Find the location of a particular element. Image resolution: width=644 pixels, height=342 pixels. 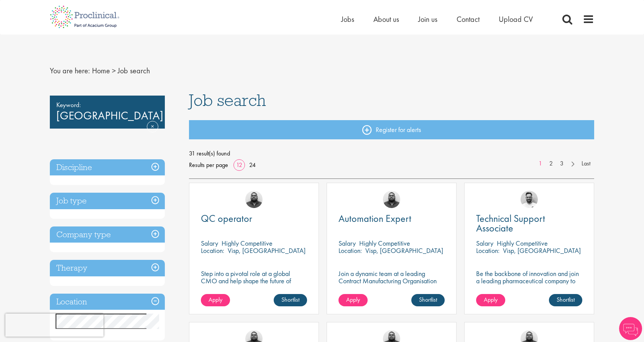

a: Jobs is located at coordinates (348, 19).